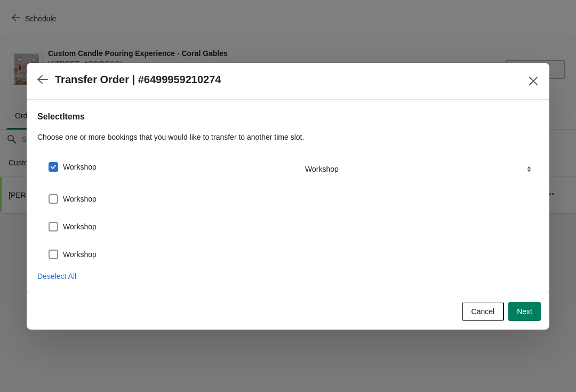 The width and height of the screenshot is (576, 392). What do you see at coordinates (524, 311) in the screenshot?
I see `span: Next` at bounding box center [524, 311].